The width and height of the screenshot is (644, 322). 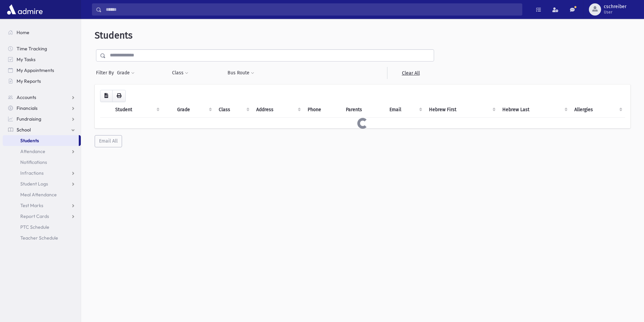 I want to click on span: My Reports, so click(x=28, y=81).